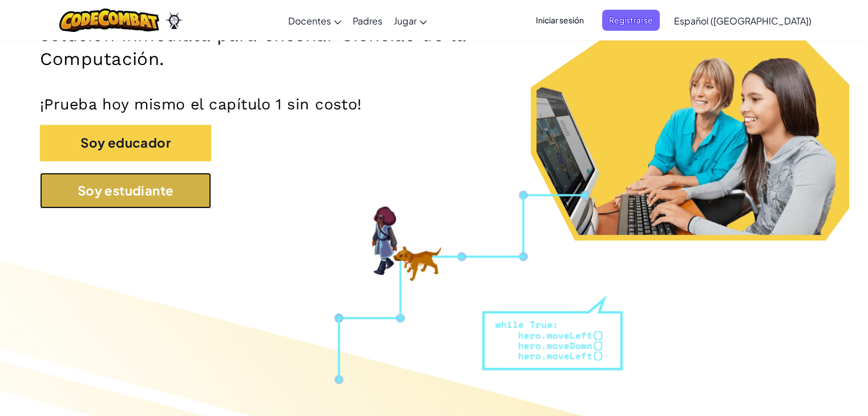 The width and height of the screenshot is (868, 416). I want to click on p: ¡Prueba hoy mismo el capítulo 1 sin costo!, so click(434, 104).